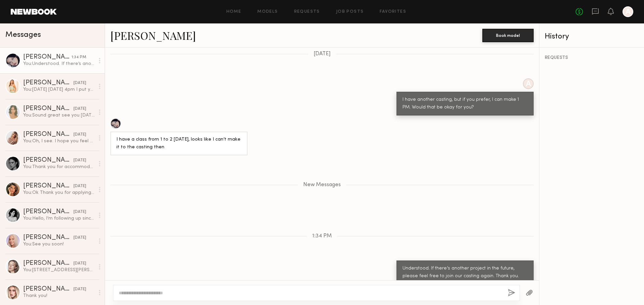 This screenshot has width=644, height=305. I want to click on a: Home, so click(234, 11).